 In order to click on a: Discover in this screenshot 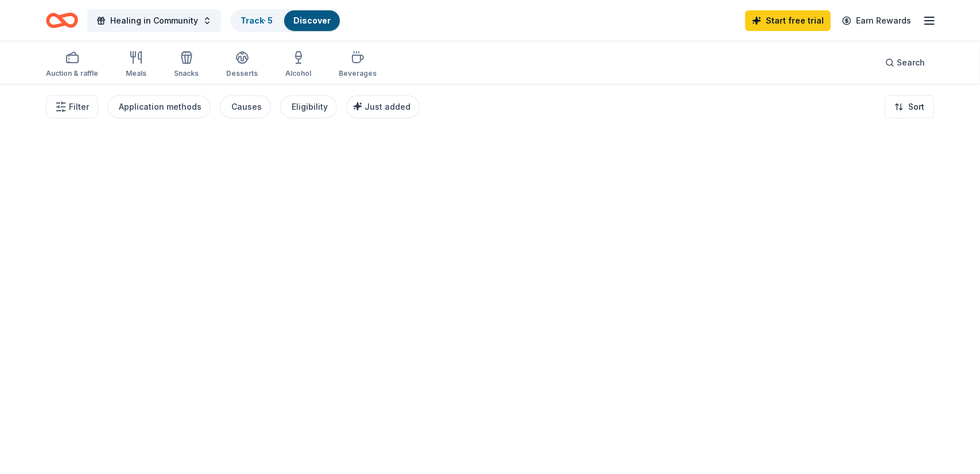, I will do `click(311, 20)`.